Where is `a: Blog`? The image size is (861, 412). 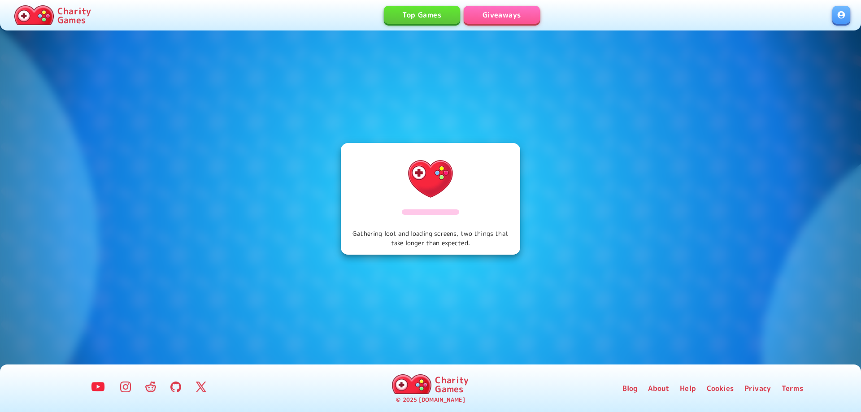 a: Blog is located at coordinates (630, 388).